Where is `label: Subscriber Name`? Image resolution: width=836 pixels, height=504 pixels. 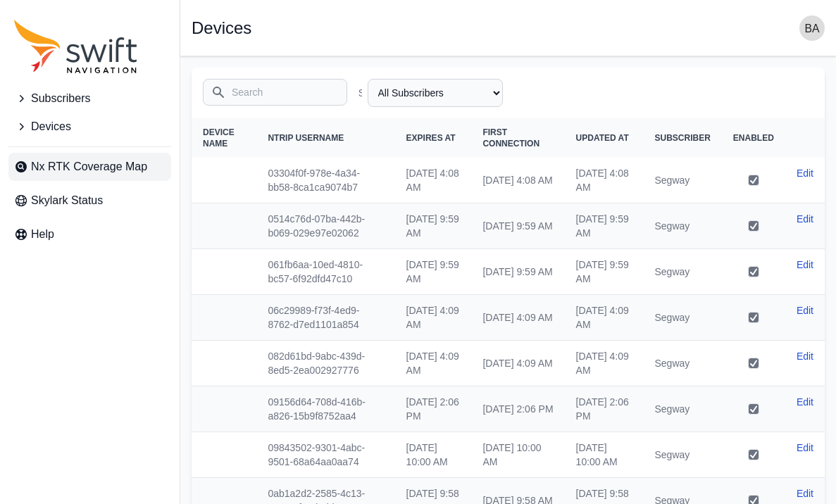 label: Subscriber Name is located at coordinates (360, 93).